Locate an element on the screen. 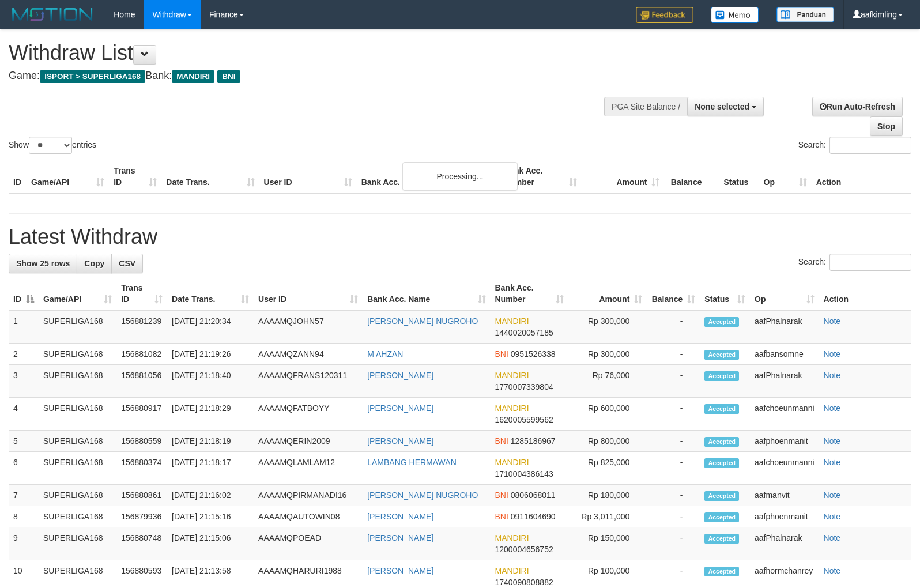 This screenshot has height=588, width=920. td: AAAAMQERIN2009 is located at coordinates (308, 441).